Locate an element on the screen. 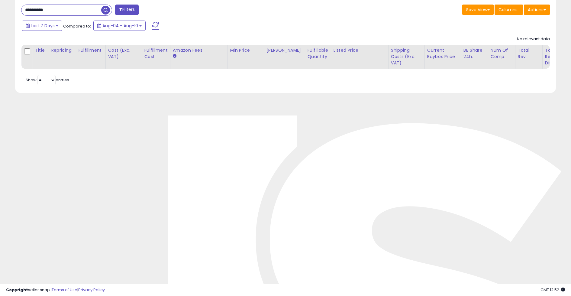  button: Aug-04 - Aug-10 is located at coordinates (119, 26).